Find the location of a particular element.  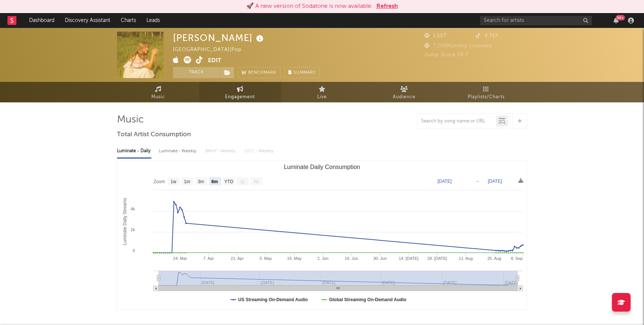

text: 1y is located at coordinates (242, 182).